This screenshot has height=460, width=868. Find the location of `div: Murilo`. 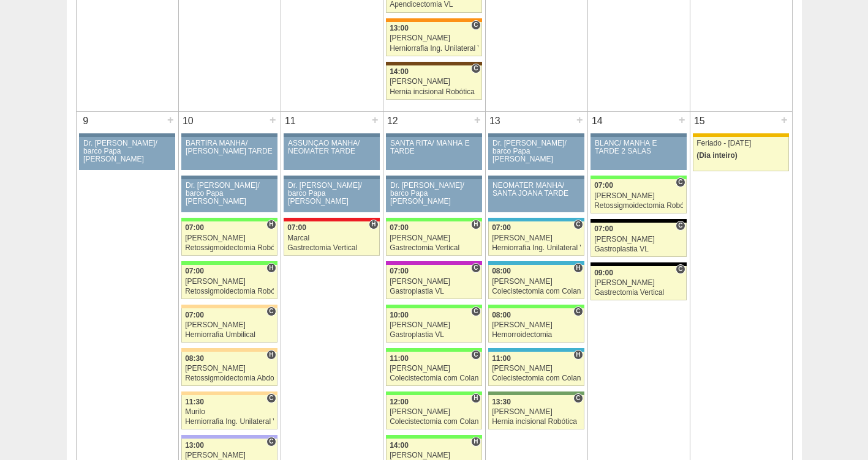

div: Murilo is located at coordinates (229, 412).